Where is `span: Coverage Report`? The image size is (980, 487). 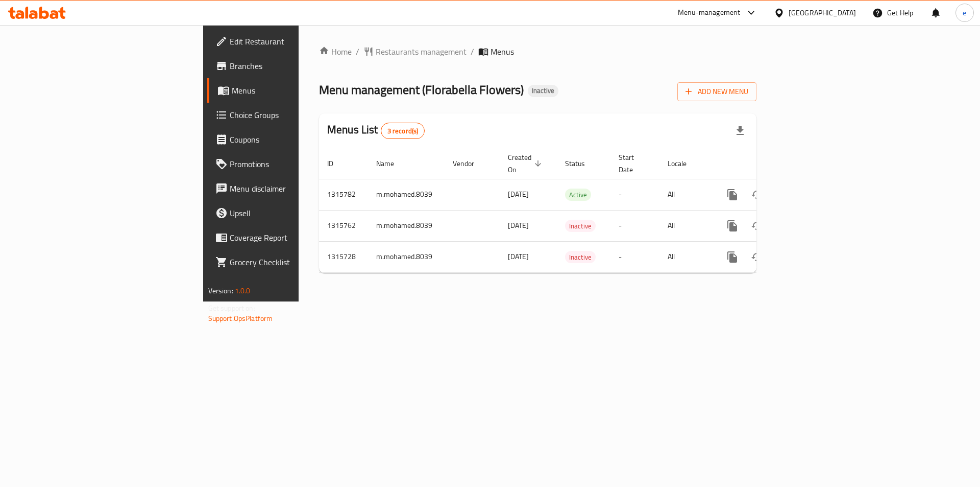 span: Coverage Report is located at coordinates (294, 237).